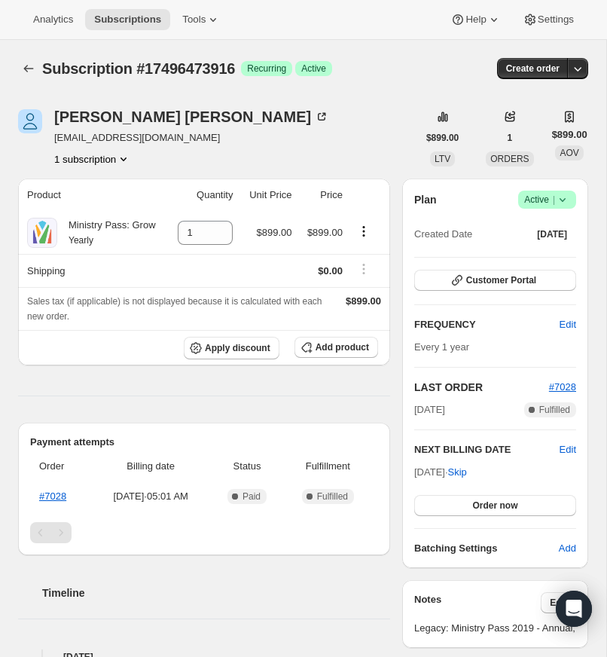 The image size is (607, 657). I want to click on button: Order now, so click(495, 505).